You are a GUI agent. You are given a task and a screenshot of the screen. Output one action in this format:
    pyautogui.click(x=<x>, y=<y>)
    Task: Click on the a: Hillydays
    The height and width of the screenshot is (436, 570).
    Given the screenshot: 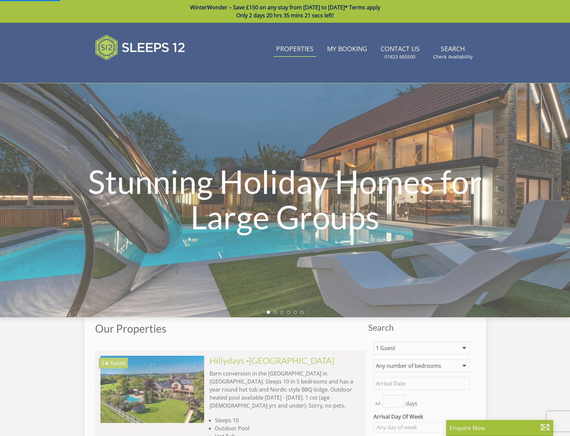 What is the action you would take?
    pyautogui.click(x=227, y=361)
    